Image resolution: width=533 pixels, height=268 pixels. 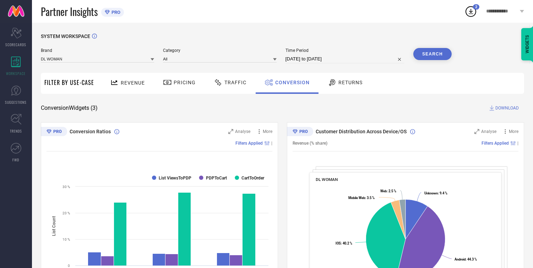 I want to click on tspan: Mobile Web, so click(x=357, y=197).